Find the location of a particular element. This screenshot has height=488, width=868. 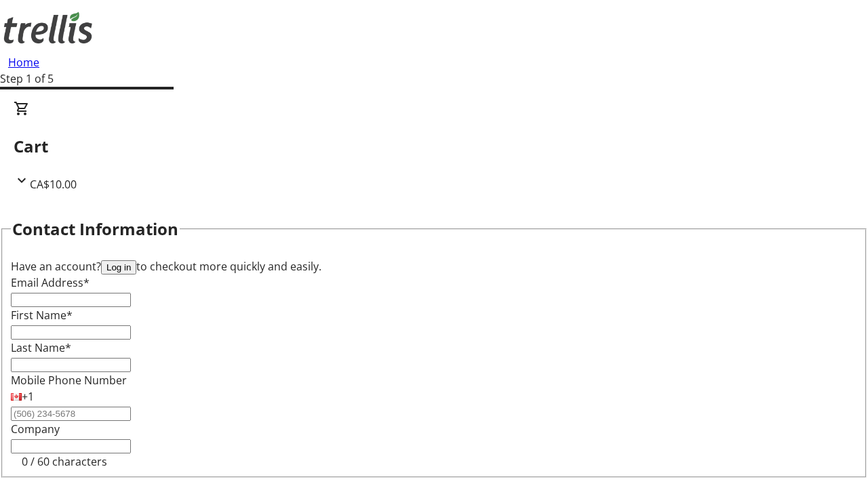

span: CA$10.00 is located at coordinates (53, 185).